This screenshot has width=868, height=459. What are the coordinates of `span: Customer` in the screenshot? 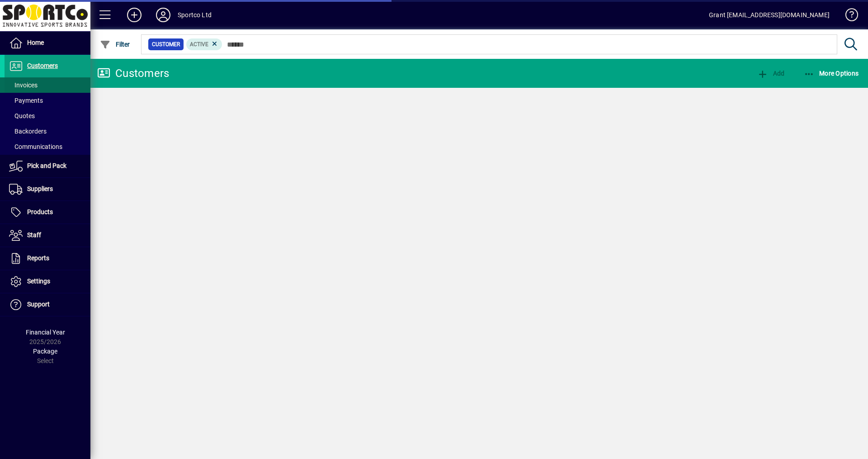 It's located at (166, 44).